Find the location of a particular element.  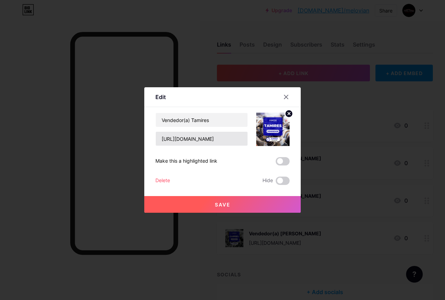

img: link_thumbnail is located at coordinates (273, 129).